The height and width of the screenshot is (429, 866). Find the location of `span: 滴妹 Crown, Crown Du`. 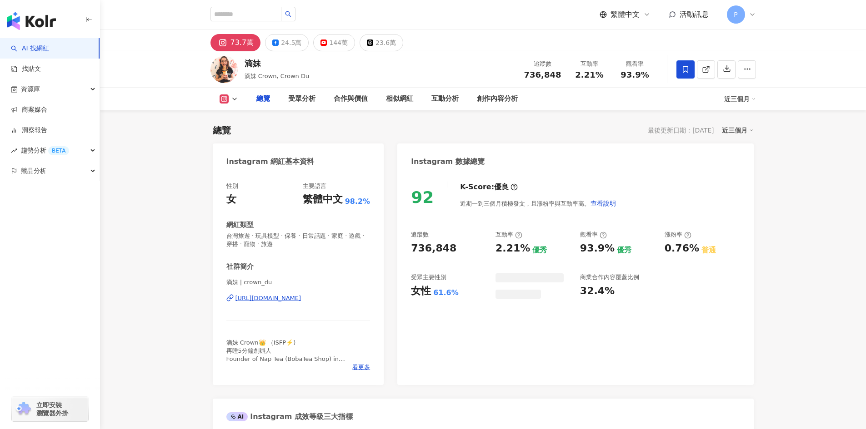

span: 滴妹 Crown, Crown Du is located at coordinates (277, 76).